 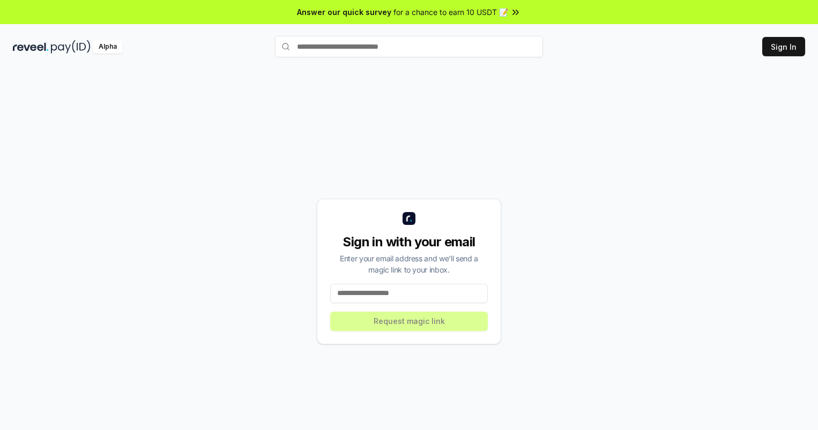 I want to click on div: Enter your email address and we’ll send a magic link to your inbox., so click(x=409, y=264).